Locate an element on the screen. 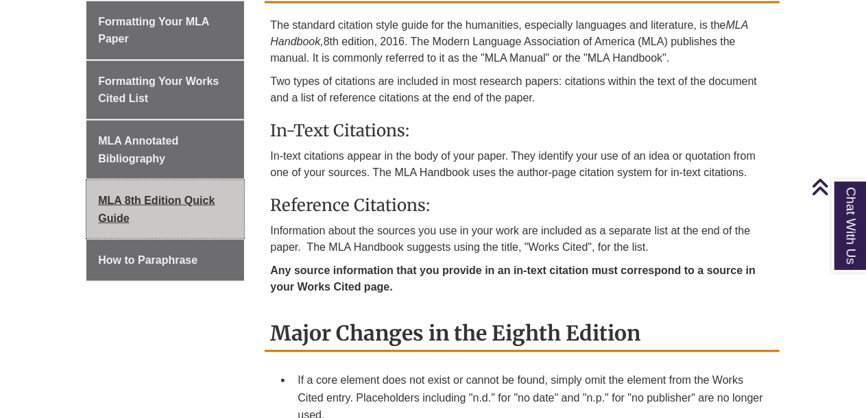 The height and width of the screenshot is (418, 866). h3: Reference Citations: is located at coordinates (522, 205).